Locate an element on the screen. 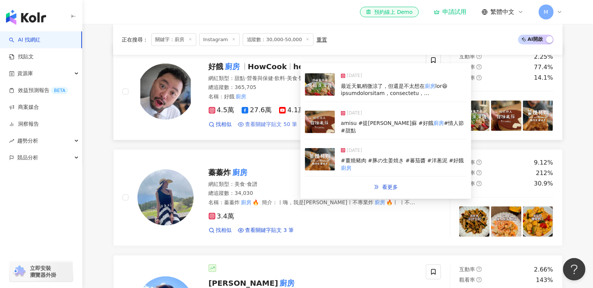 The width and height of the screenshot is (593, 288). img: chrome extension is located at coordinates (19, 272).